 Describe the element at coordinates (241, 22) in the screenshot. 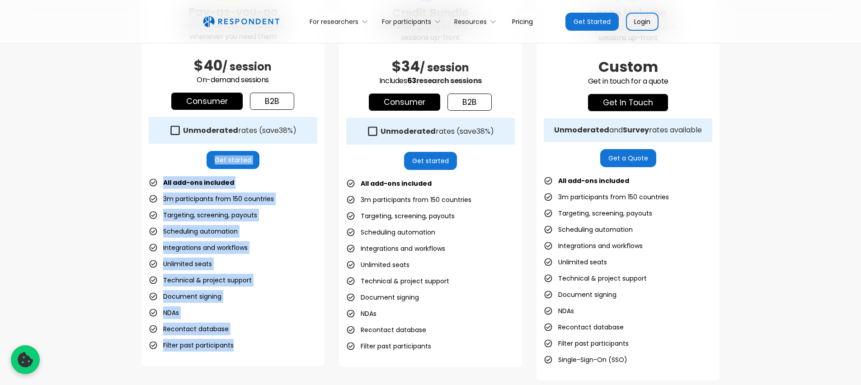

I see `a: home` at that location.